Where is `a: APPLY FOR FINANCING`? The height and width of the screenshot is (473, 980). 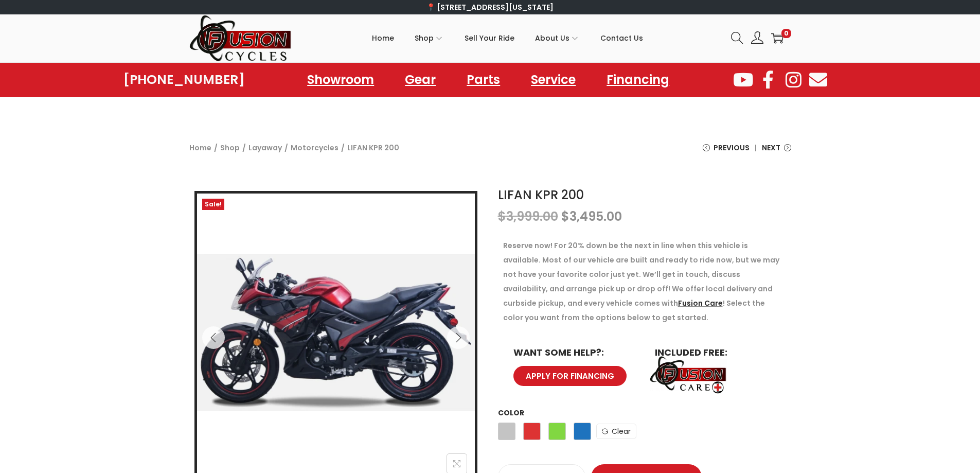 a: APPLY FOR FINANCING is located at coordinates (570, 376).